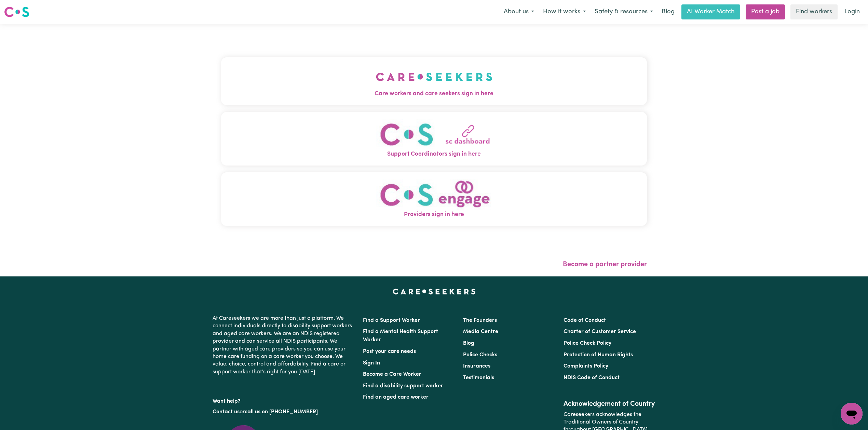 This screenshot has height=430, width=868. I want to click on a: Testimonials, so click(478, 378).